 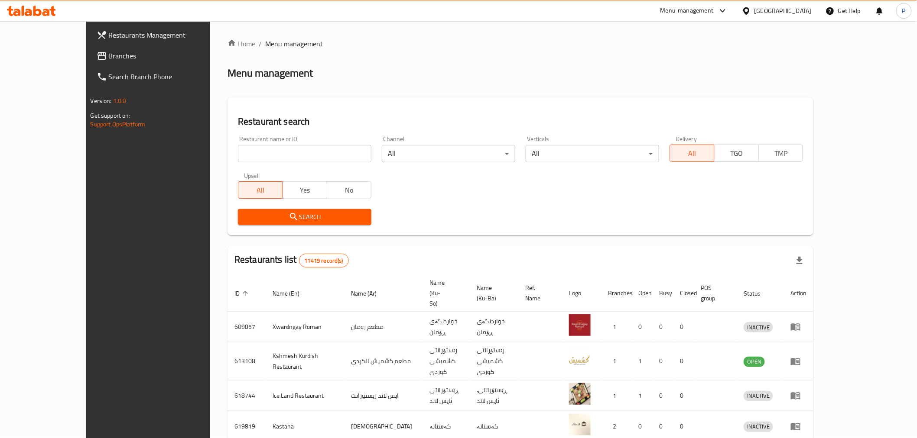 I want to click on span: Name (Ku-So), so click(x=444, y=293).